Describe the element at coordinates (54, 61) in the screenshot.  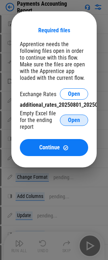
I see `div: Apprentice needs the following files open in order to continue with this flow. Make sure the file...` at that location.